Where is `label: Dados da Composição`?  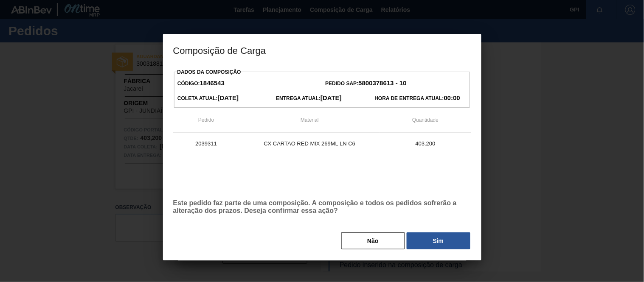 label: Dados da Composição is located at coordinates (209, 72).